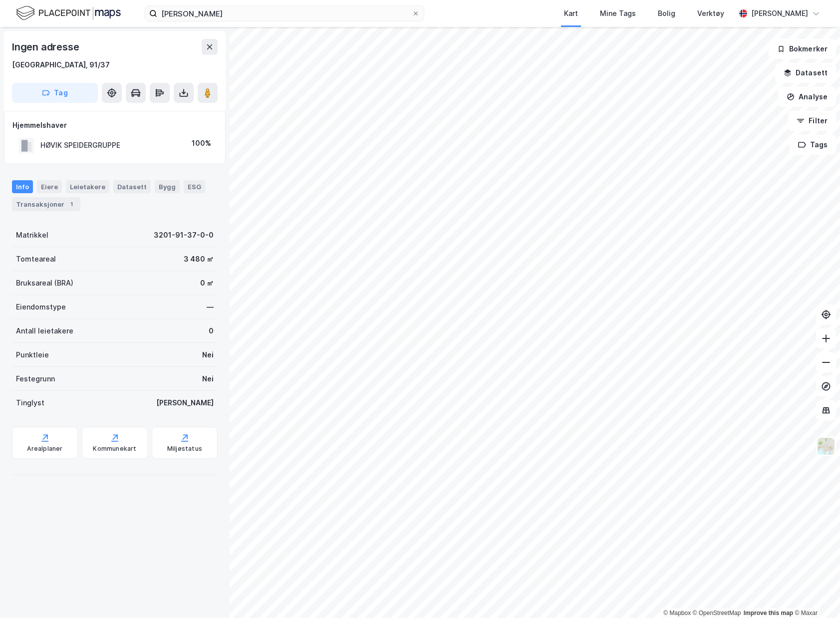 The image size is (840, 618). I want to click on div: Punktleie, so click(33, 355).